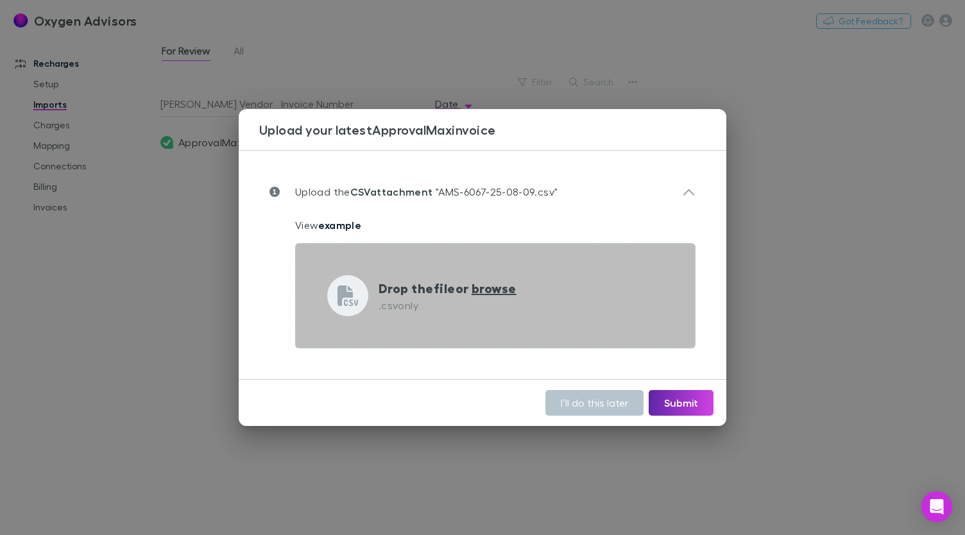 This screenshot has width=965, height=535. I want to click on strong: CSV attachment, so click(391, 192).